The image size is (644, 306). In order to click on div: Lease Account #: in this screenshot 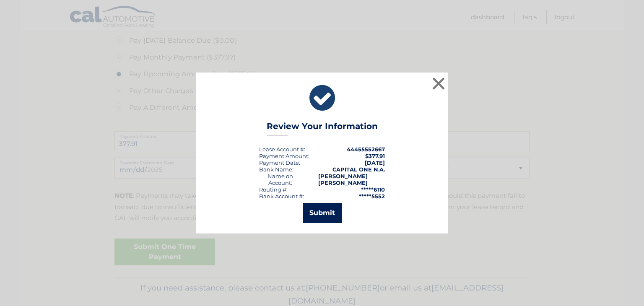, I will do `click(282, 149)`.